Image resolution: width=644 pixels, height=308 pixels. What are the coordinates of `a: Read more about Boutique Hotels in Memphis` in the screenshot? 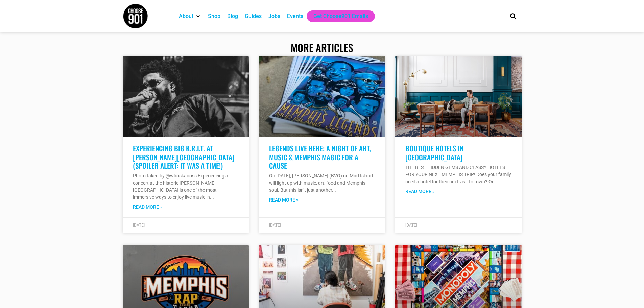 It's located at (420, 192).